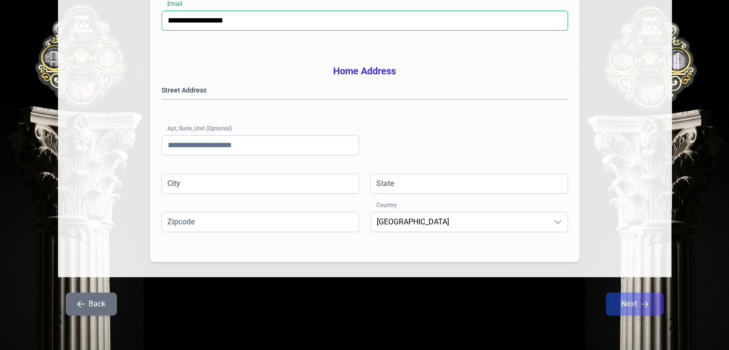 The image size is (729, 350). I want to click on h3: Home Address, so click(365, 71).